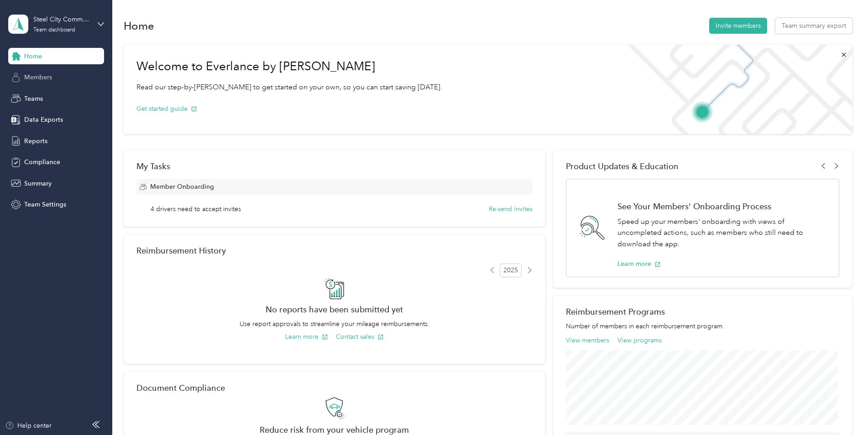 Image resolution: width=868 pixels, height=435 pixels. What do you see at coordinates (42, 162) in the screenshot?
I see `span: Compliance` at bounding box center [42, 162].